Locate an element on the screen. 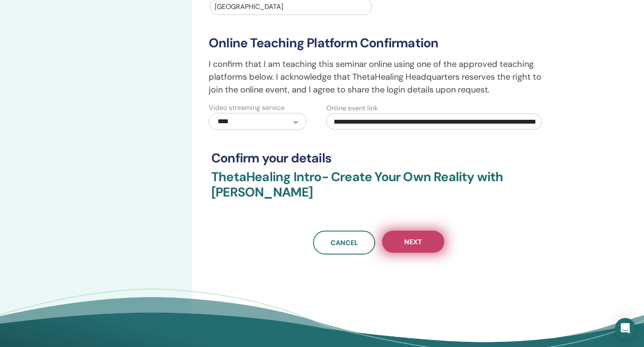 The height and width of the screenshot is (347, 644). a: Cancel is located at coordinates (344, 243).